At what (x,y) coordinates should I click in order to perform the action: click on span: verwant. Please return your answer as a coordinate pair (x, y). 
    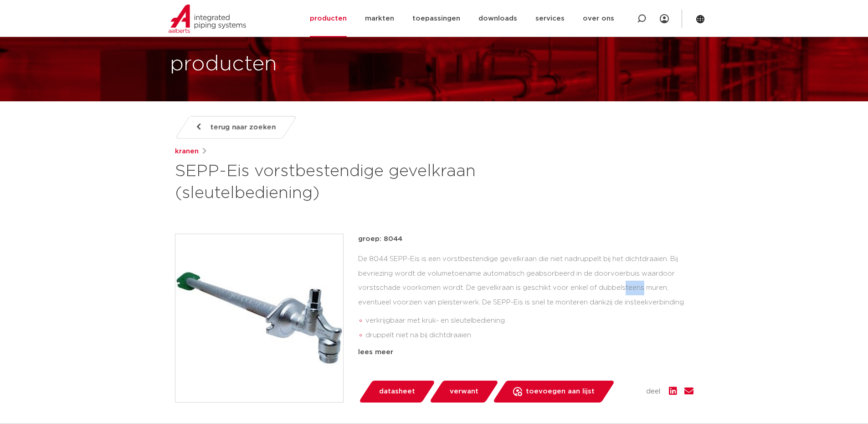
    Looking at the image, I should click on (464, 392).